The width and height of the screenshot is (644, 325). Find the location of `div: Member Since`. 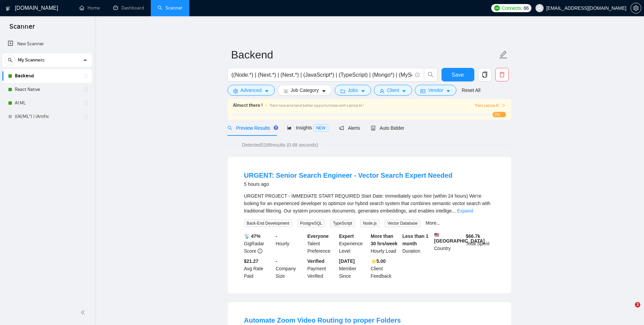

div: Member Since is located at coordinates (354, 268).